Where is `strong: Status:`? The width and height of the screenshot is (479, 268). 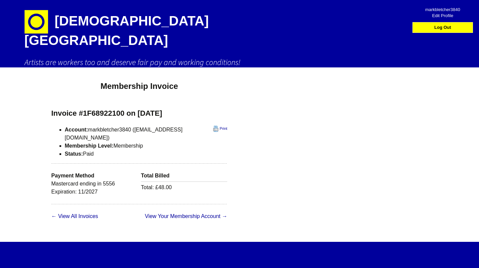 strong: Status: is located at coordinates (74, 154).